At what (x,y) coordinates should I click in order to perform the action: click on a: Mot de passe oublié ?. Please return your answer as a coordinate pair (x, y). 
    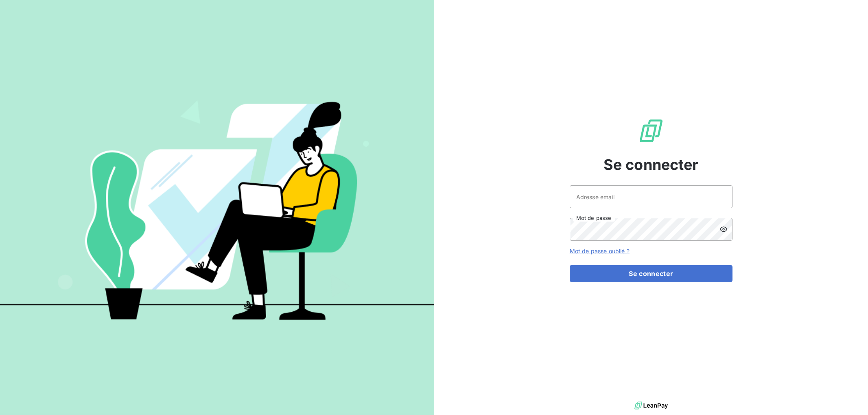
    Looking at the image, I should click on (600, 251).